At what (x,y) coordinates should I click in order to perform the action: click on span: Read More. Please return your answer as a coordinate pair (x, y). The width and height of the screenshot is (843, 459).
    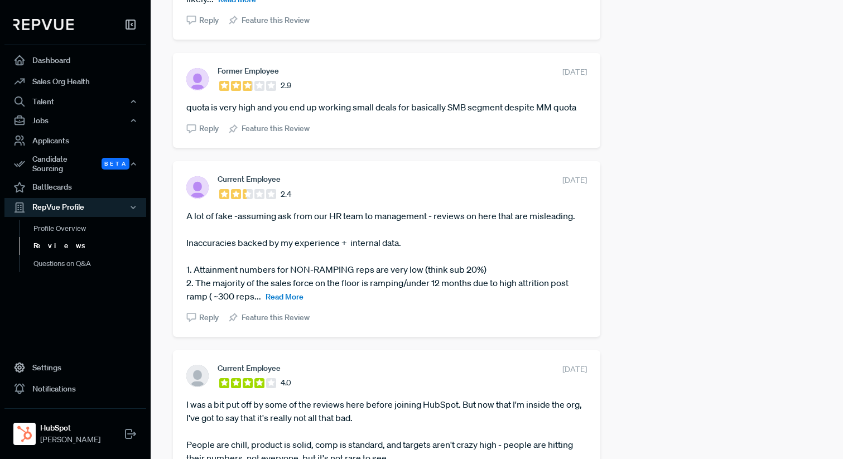
    Looking at the image, I should click on (284, 297).